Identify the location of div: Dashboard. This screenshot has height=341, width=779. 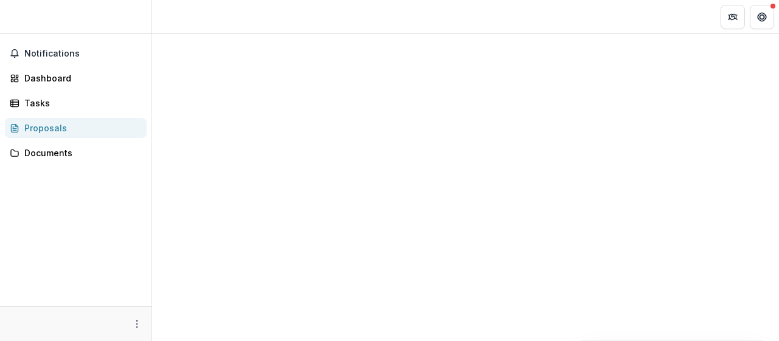
(80, 78).